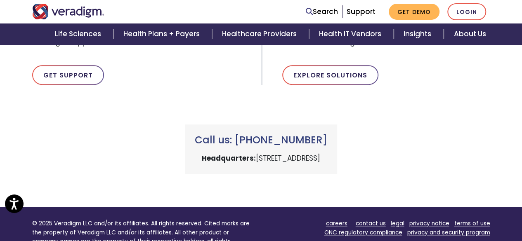 The height and width of the screenshot is (241, 522). What do you see at coordinates (68, 12) in the screenshot?
I see `a: Veradigm logo` at bounding box center [68, 12].